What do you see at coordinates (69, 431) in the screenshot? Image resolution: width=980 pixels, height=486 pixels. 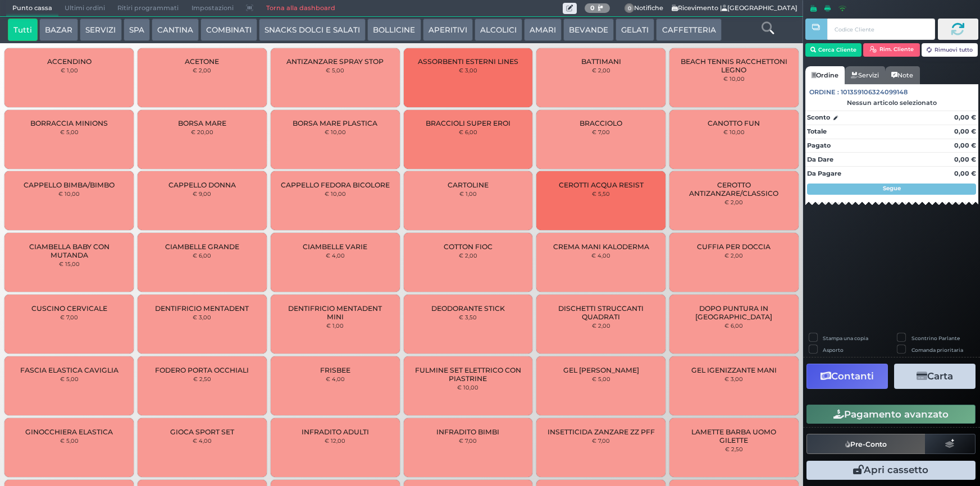 I see `span: GINOCCHIERA ELASTICA` at bounding box center [69, 431].